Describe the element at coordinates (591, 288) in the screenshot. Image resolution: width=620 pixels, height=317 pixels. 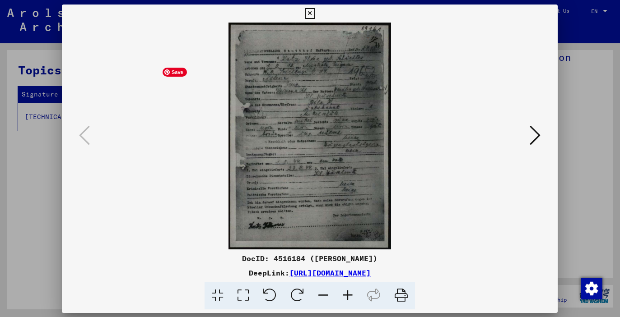
I see `div: Change consent` at that location.